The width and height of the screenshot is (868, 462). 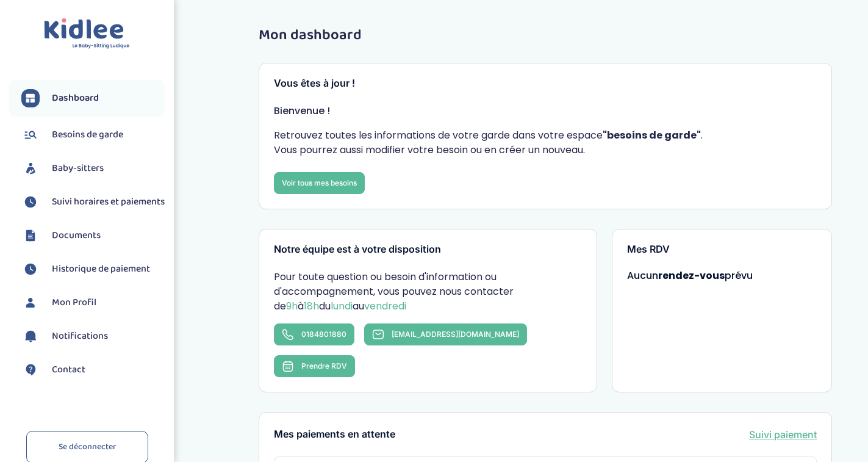 What do you see at coordinates (385, 306) in the screenshot?
I see `span: vendredi` at bounding box center [385, 306].